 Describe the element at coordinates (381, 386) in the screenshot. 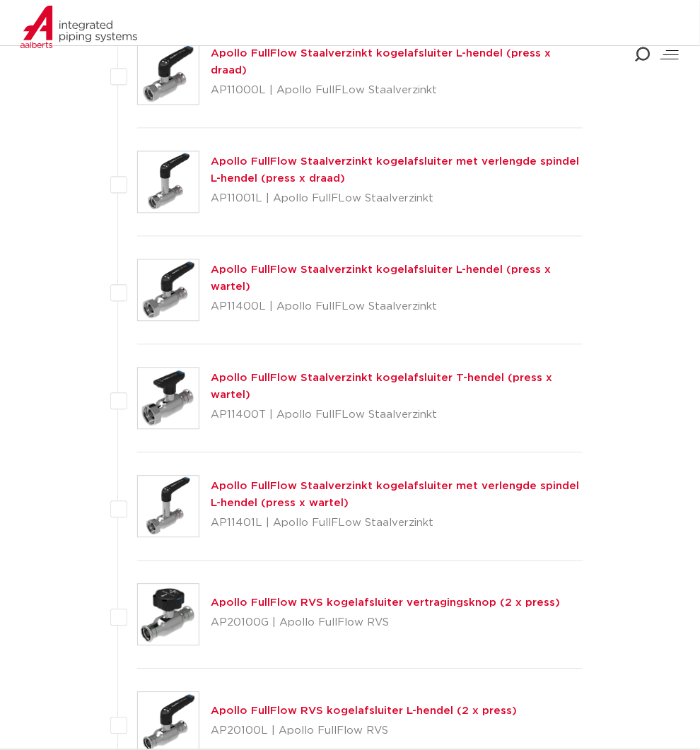

I see `a: Apollo FullFlow Staalverzinkt kogelafsluiter T-hendel (press x wartel)` at that location.